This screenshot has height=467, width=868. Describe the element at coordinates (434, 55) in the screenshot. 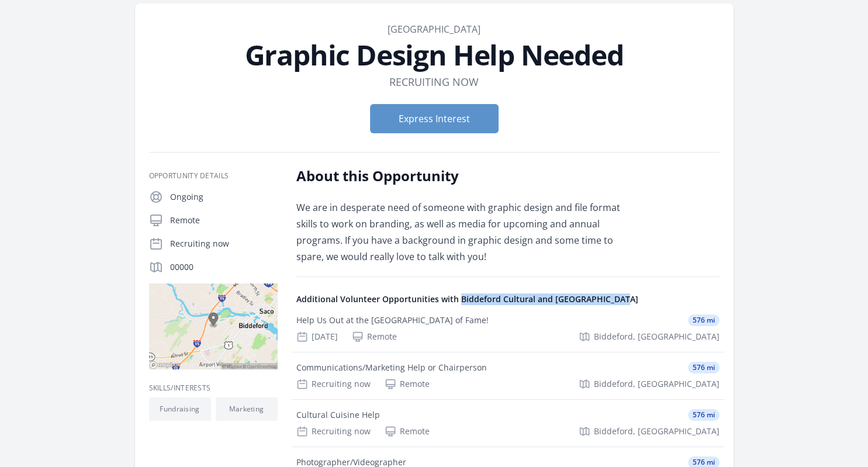

I see `h1: Graphic Design Help Needed` at that location.